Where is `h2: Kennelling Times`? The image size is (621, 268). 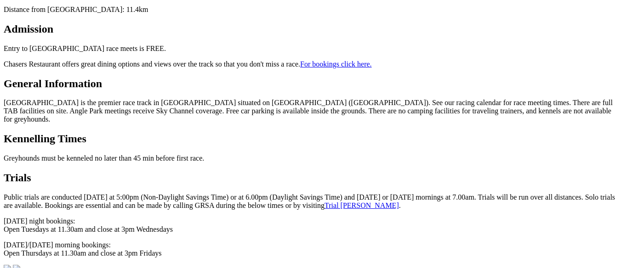
h2: Kennelling Times is located at coordinates (310, 139).